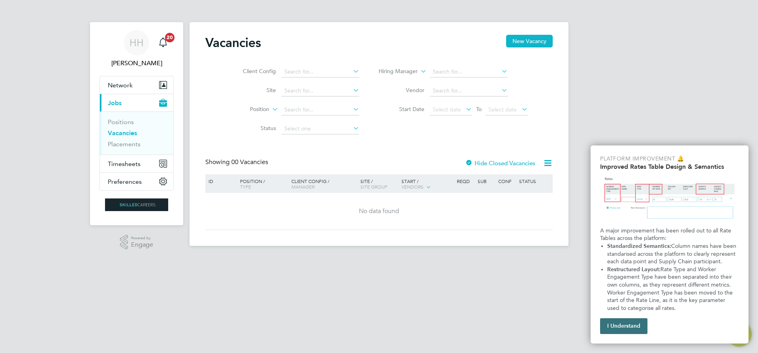 Image resolution: width=758 pixels, height=353 pixels. I want to click on img: Updated Rates Table Design & Semantics, so click(670, 198).